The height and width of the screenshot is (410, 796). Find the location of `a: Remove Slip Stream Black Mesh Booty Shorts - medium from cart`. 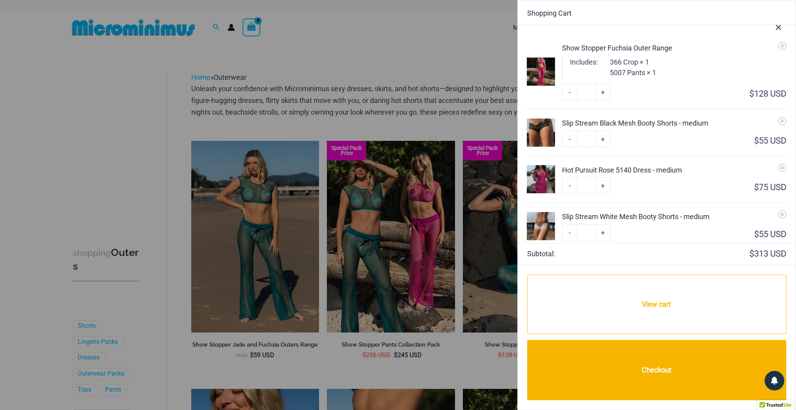

a: Remove Slip Stream Black Mesh Booty Shorts - medium from cart is located at coordinates (782, 121).